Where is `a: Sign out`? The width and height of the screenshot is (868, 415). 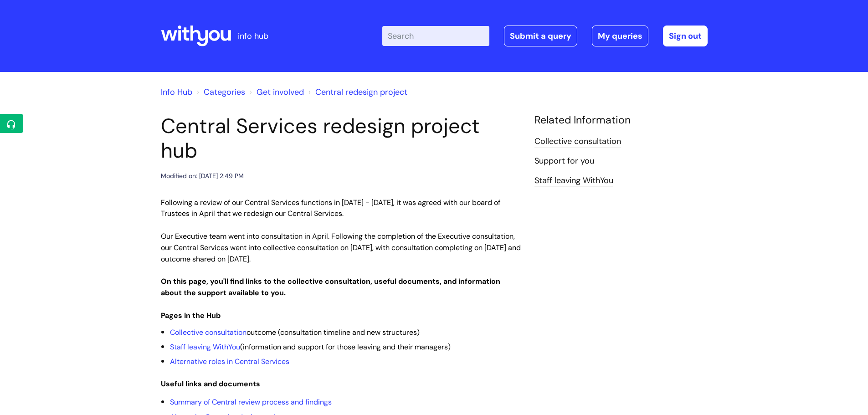
a: Sign out is located at coordinates (686, 36).